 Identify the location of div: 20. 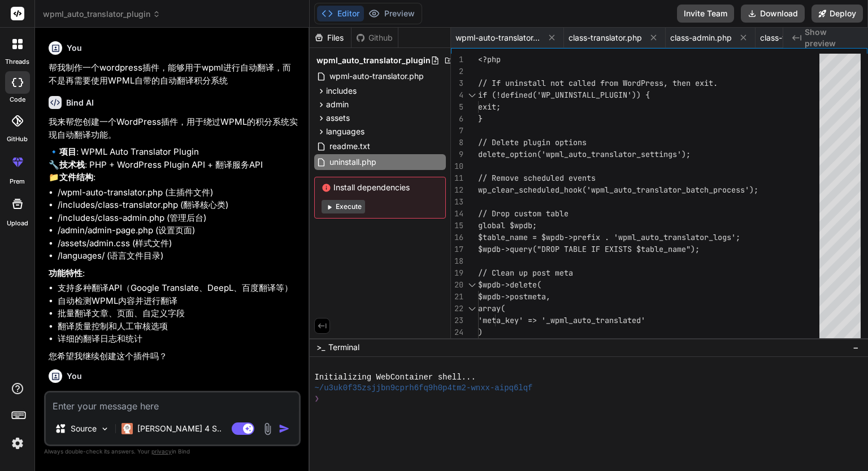
(457, 285).